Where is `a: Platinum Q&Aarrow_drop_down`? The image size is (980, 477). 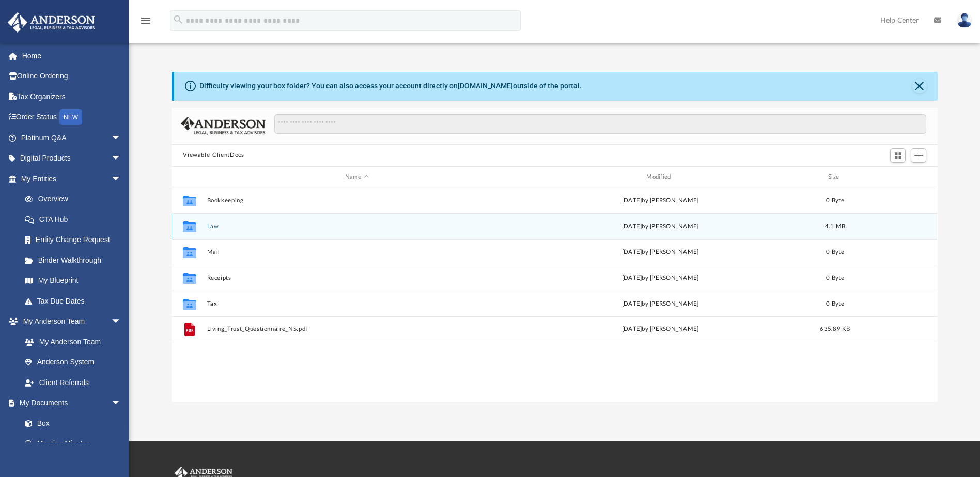 a: Platinum Q&Aarrow_drop_down is located at coordinates (71, 138).